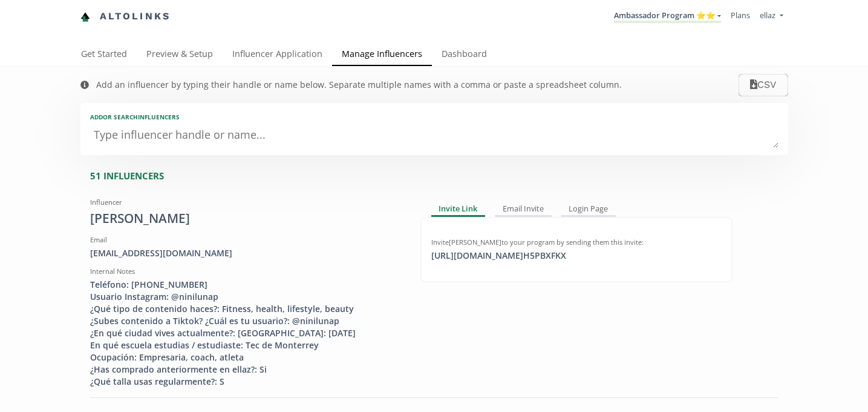 This screenshot has height=412, width=868. I want to click on button: CSV, so click(763, 85).